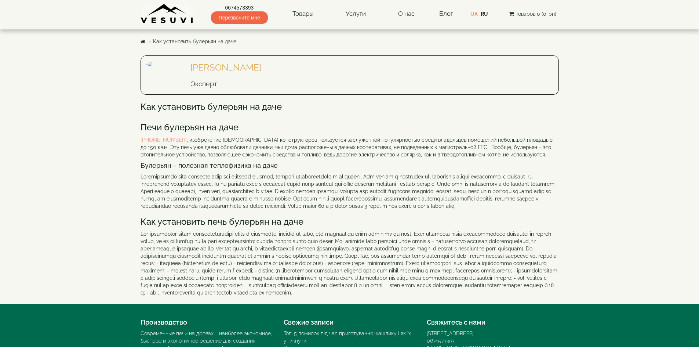  What do you see at coordinates (364, 84) in the screenshot?
I see `div: Эксперт` at bounding box center [364, 84].